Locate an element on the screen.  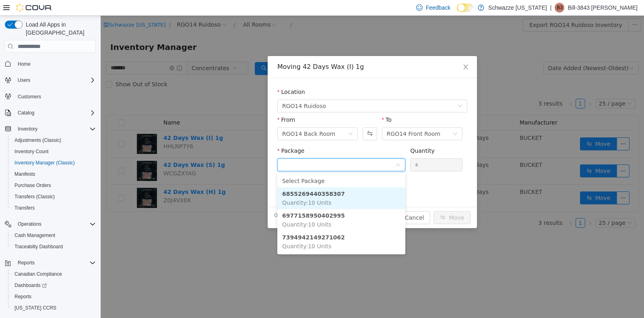
strong: 6855269440358307 is located at coordinates (213, 178).